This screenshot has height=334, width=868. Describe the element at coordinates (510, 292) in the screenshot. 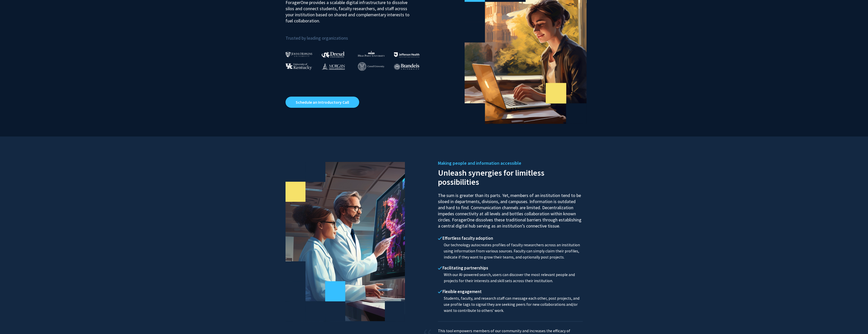

I see `h4: Flexible engagement` at that location.